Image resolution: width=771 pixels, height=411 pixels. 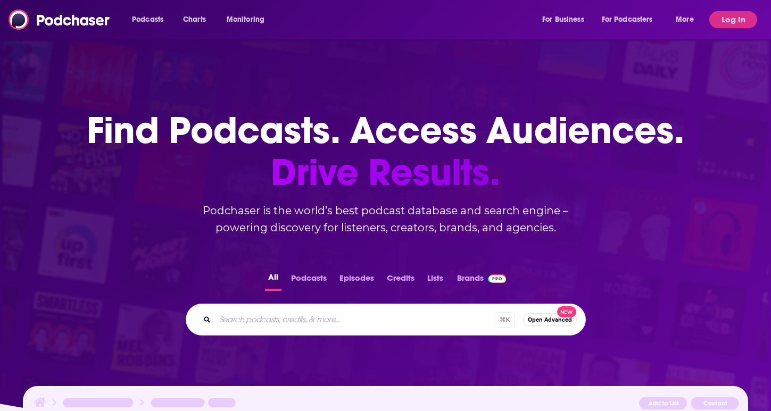 I want to click on span: New, so click(x=567, y=312).